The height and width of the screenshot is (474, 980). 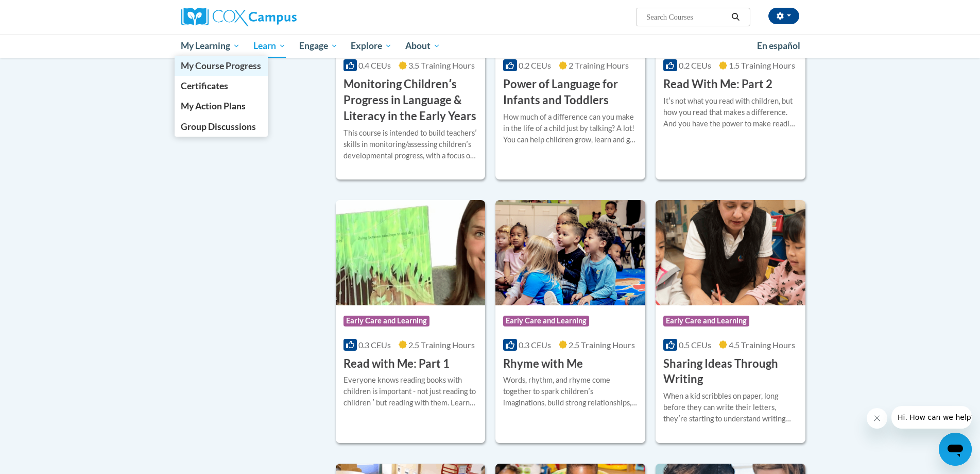 What do you see at coordinates (374, 65) in the screenshot?
I see `span: 0.4 CEUs` at bounding box center [374, 65].